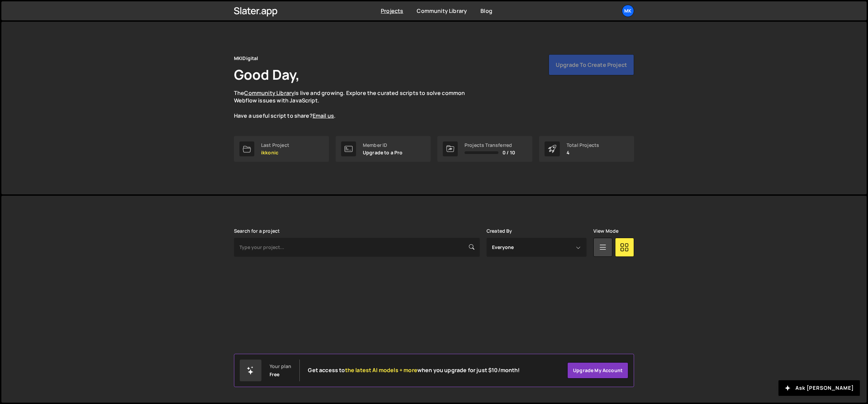 The image size is (868, 404). I want to click on div: Last Project, so click(275, 145).